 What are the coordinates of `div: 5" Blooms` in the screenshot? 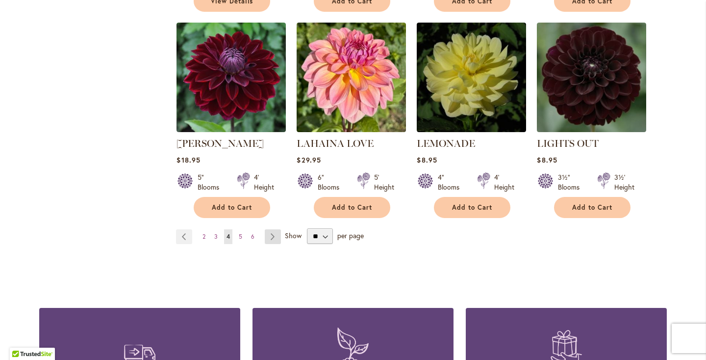 It's located at (211, 182).